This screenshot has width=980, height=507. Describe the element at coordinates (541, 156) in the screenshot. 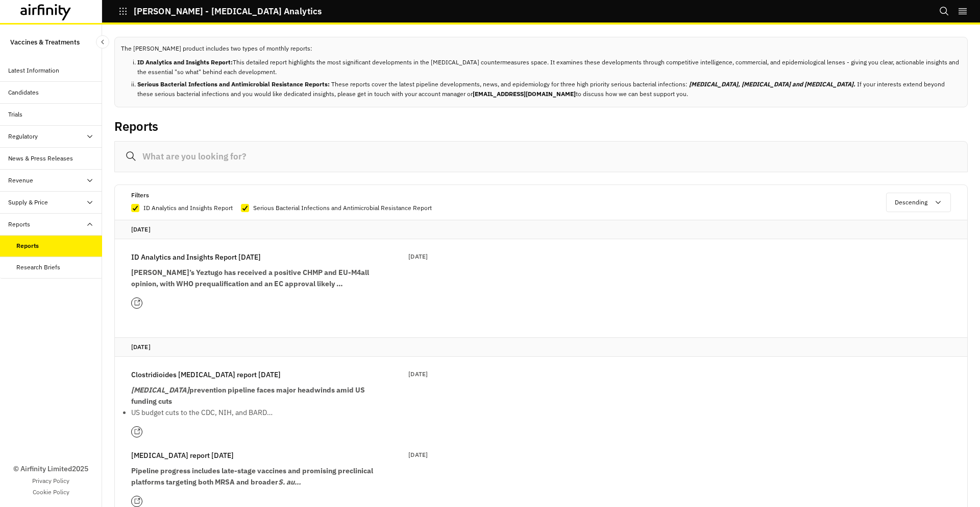

I see `input: What are you looking for?` at that location.